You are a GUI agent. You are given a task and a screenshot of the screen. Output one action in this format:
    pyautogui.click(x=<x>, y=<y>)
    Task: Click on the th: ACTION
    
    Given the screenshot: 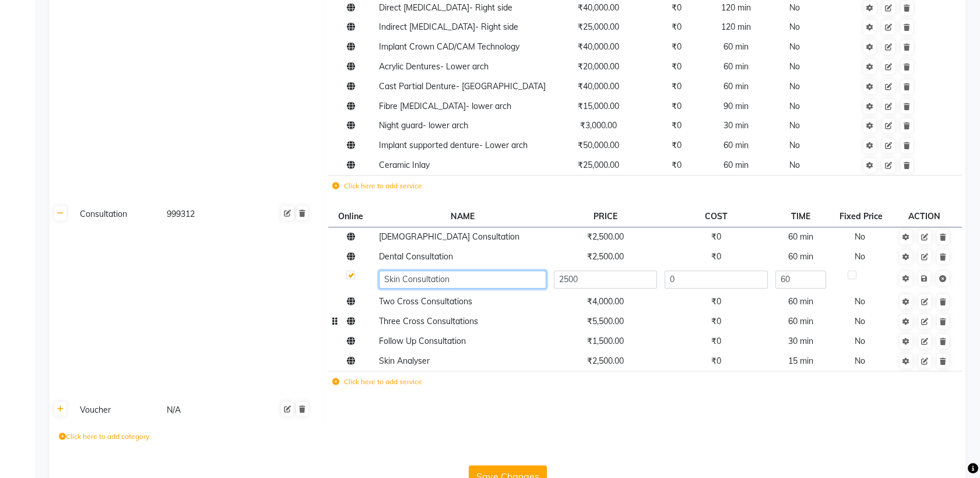 What is the action you would take?
    pyautogui.click(x=924, y=217)
    